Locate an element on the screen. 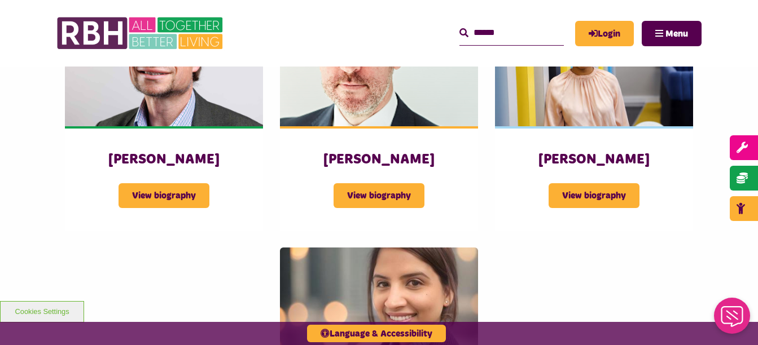  button: Language & Accessibility is located at coordinates (376, 333).